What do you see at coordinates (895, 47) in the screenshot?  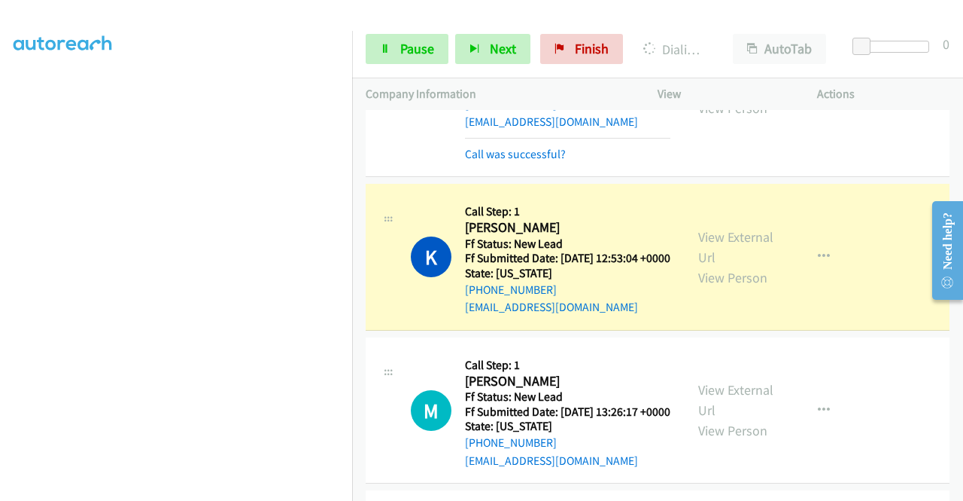 I see `div: Delay between calls (in seconds)` at bounding box center [895, 47].